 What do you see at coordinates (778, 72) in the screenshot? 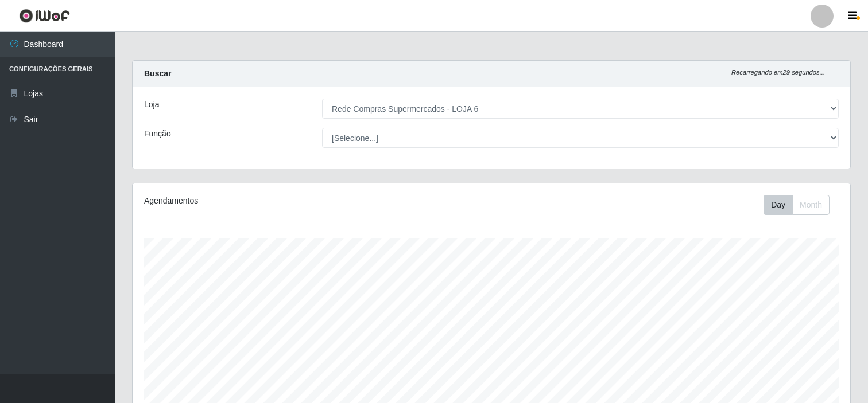
I see `i: Recarregando em 29 segundos...` at bounding box center [778, 72].